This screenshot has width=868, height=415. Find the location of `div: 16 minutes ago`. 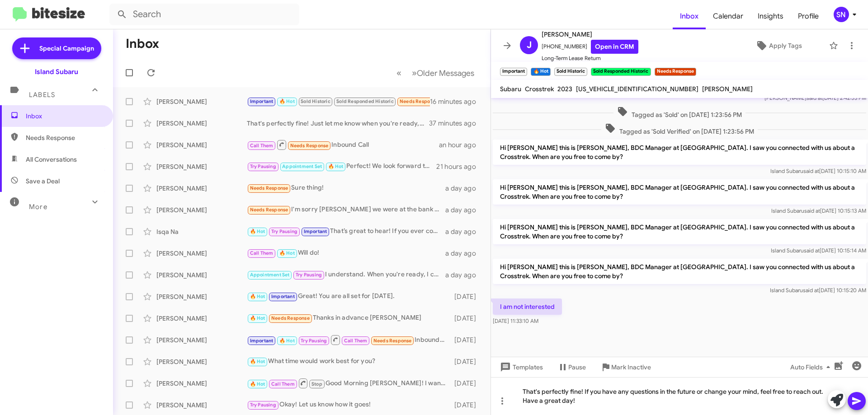

div: 16 minutes ago is located at coordinates (457, 102).